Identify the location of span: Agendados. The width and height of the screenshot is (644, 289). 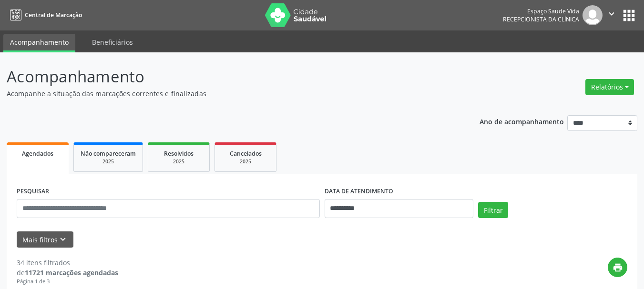
(38, 154).